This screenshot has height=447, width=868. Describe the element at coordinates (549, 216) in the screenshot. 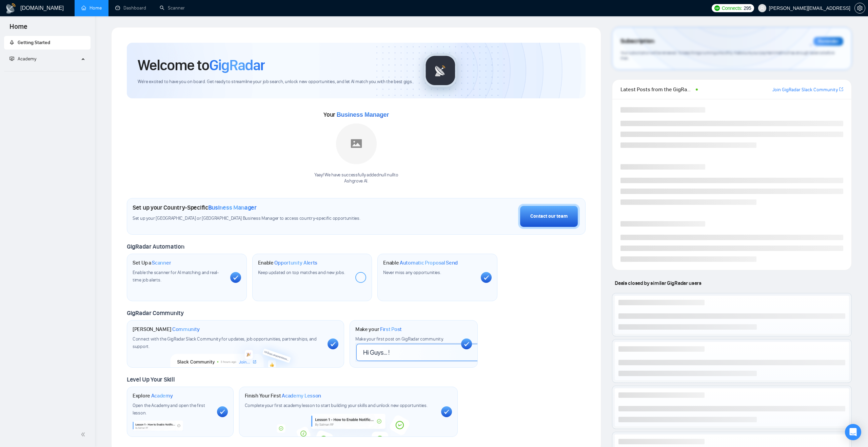

I see `button: Contact our team` at that location.